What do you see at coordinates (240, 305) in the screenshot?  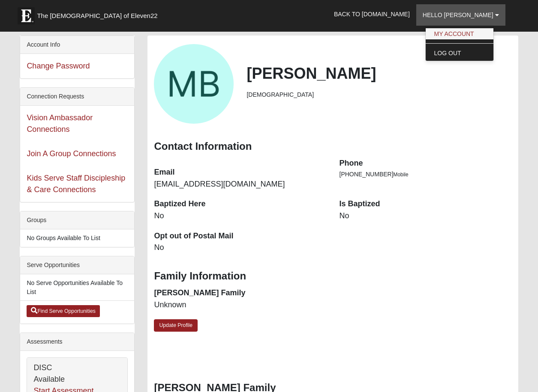 I see `dd: Unknown` at bounding box center [240, 305].